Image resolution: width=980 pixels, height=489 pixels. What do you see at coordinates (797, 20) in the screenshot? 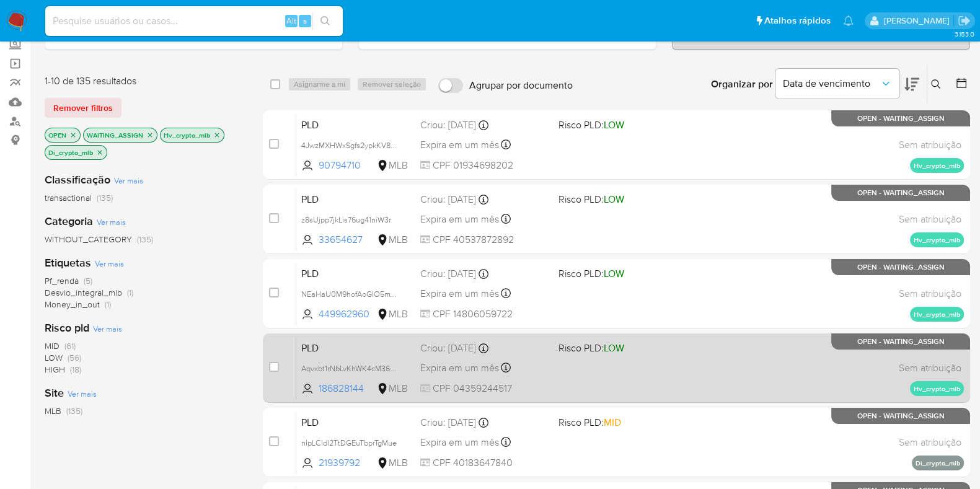
I see `span: Atalhos rápidos` at bounding box center [797, 20].